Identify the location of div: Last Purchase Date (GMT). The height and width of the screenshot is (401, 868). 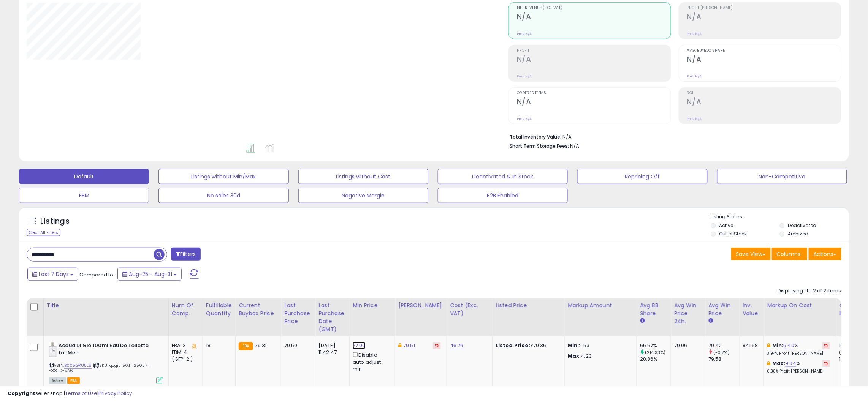
(332, 318).